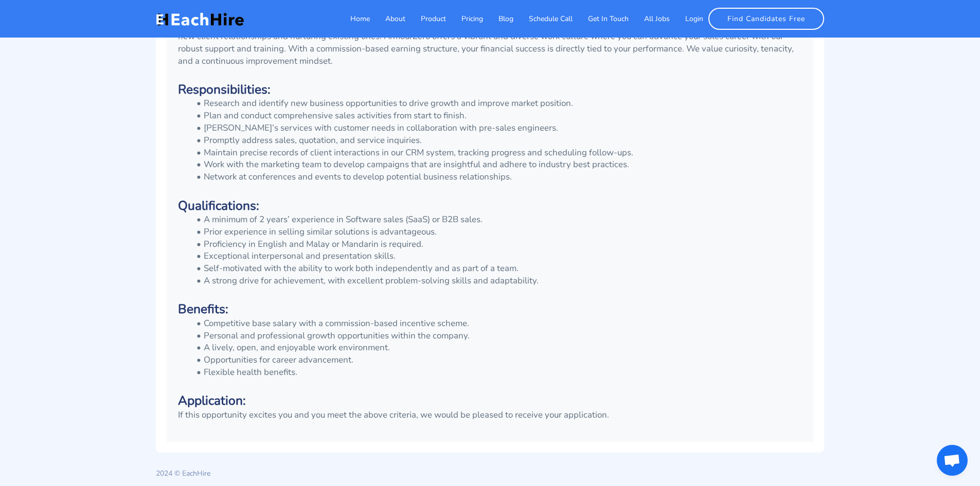 The image size is (980, 486). Describe the element at coordinates (352, 19) in the screenshot. I see `a: Home` at that location.